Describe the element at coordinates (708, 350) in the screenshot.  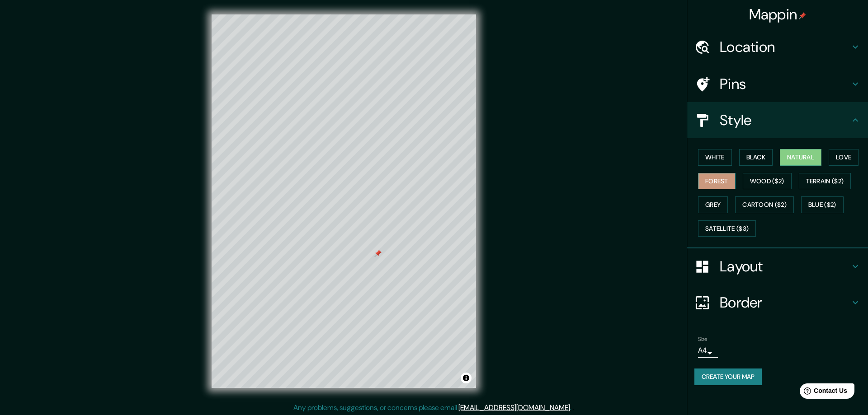
I see `div: A4` at that location.